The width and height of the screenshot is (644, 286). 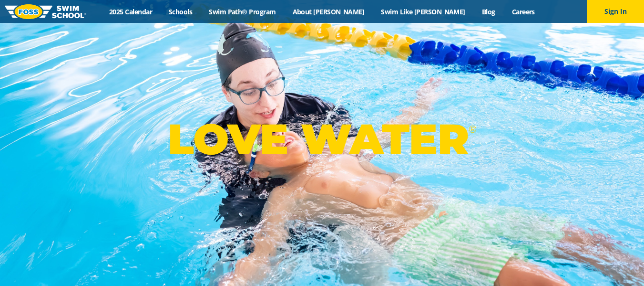 I want to click on a: Careers, so click(x=523, y=11).